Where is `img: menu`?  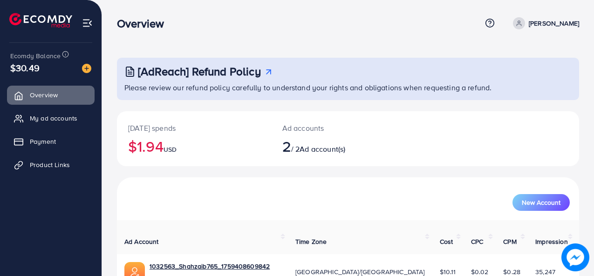 img: menu is located at coordinates (87, 23).